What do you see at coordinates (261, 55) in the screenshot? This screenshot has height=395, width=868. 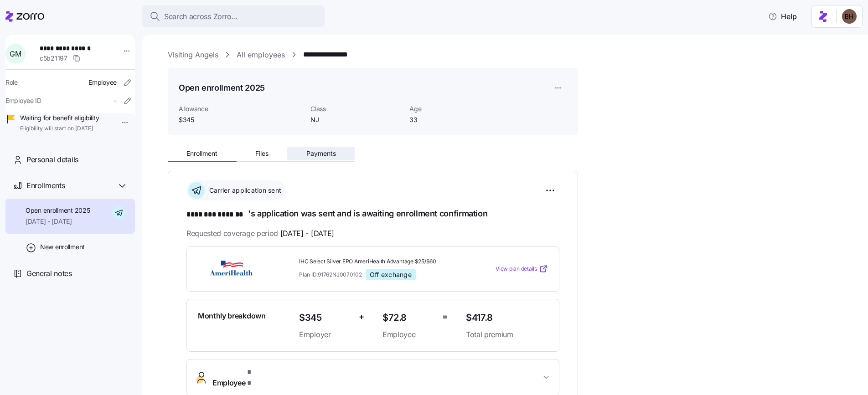 I see `a: All employees` at bounding box center [261, 55].